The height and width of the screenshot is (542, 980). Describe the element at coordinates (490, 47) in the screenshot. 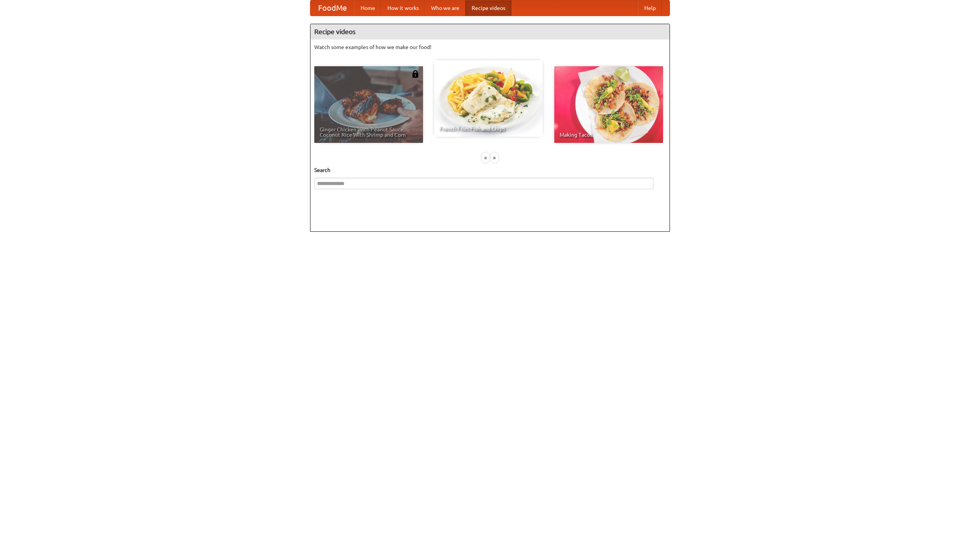

I see `p: Watch some examples of how we make our food!` at that location.